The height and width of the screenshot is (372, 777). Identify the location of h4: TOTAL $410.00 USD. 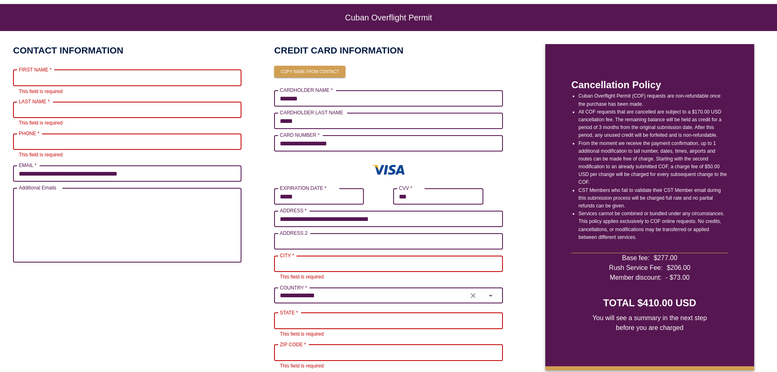
(650, 303).